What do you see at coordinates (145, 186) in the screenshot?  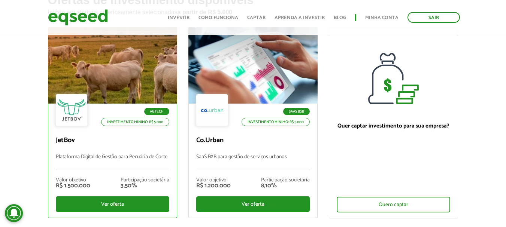 I see `div: 3,50%` at bounding box center [145, 186].